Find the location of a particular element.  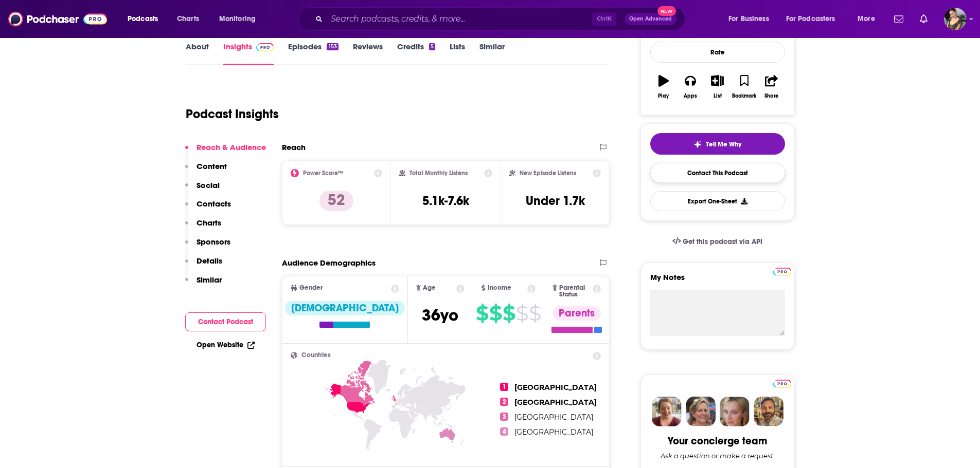

span: Open Advanced is located at coordinates (650, 19).